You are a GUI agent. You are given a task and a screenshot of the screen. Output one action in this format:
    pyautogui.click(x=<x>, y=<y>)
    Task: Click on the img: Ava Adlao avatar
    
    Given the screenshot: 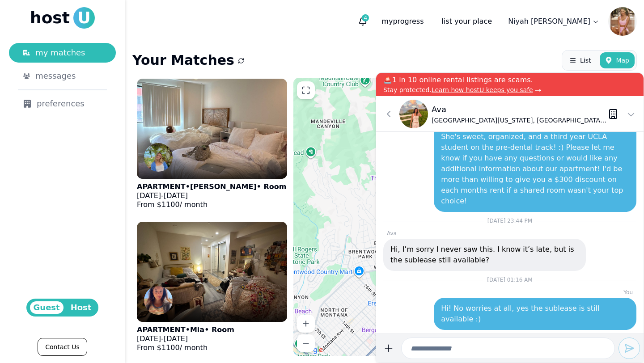 What is the action you would take?
    pyautogui.click(x=414, y=114)
    